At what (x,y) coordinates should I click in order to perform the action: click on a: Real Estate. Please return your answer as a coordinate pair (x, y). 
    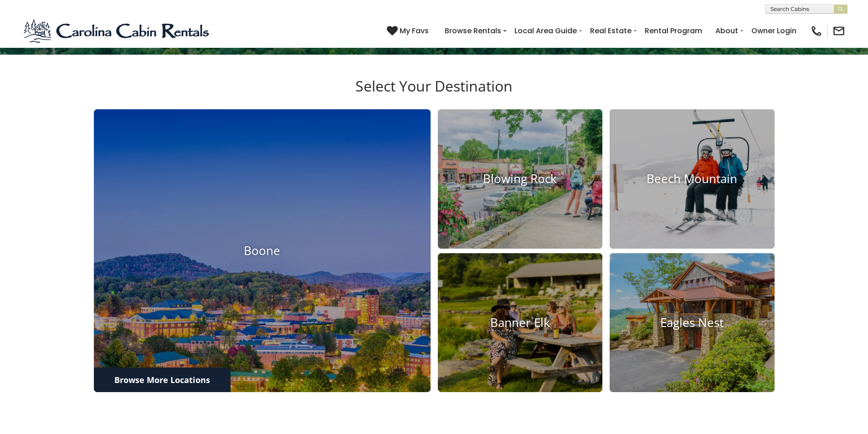
    Looking at the image, I should click on (610, 31).